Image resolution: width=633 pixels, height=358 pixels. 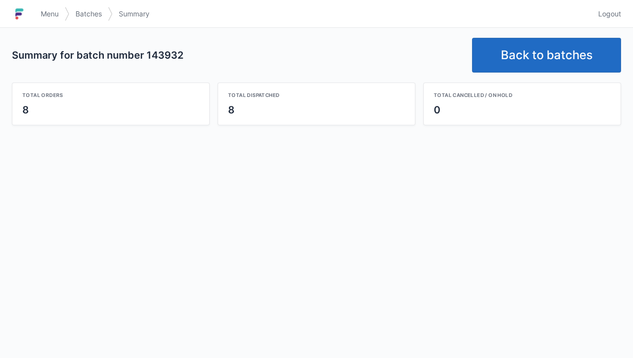 I want to click on a: Summary, so click(x=134, y=14).